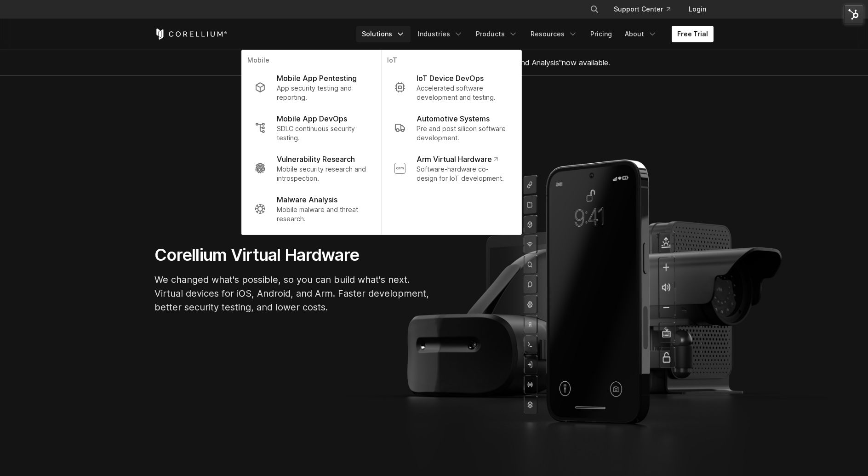  Describe the element at coordinates (452, 128) in the screenshot. I see `a: Automotive Systems Pre and post silicon software development.` at that location.